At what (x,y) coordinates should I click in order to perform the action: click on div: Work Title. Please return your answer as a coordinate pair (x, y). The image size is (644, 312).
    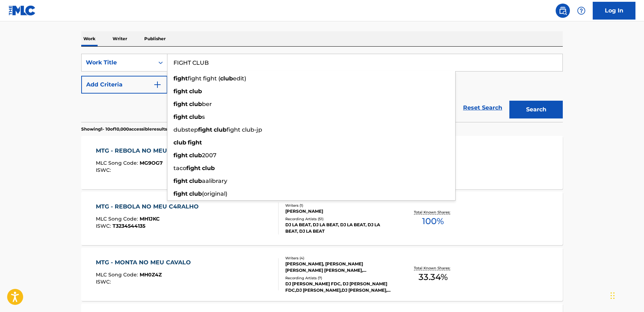
    Looking at the image, I should click on (118, 63).